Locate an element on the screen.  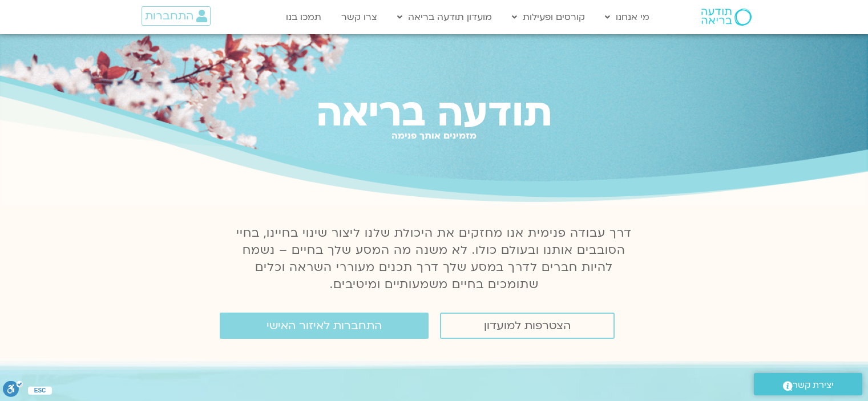
a: מי אנחנו is located at coordinates (627, 17).